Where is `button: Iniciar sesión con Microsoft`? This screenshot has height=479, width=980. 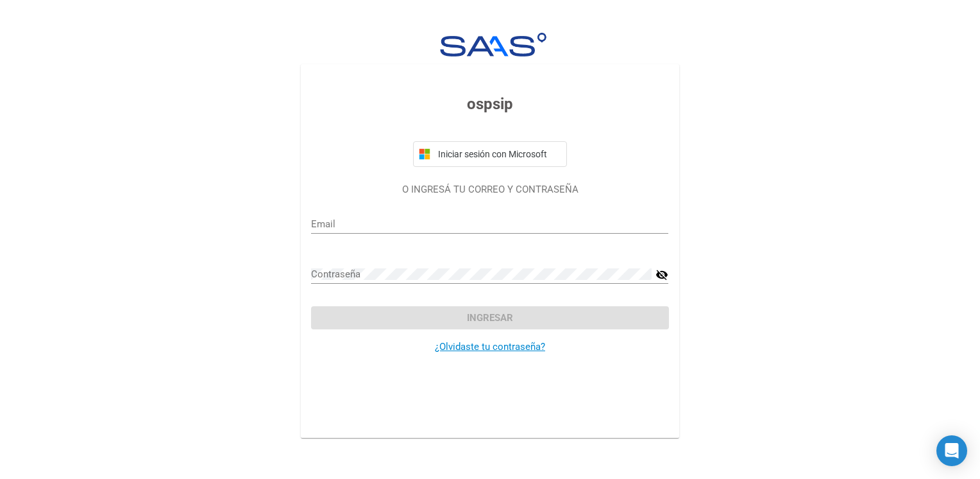 button: Iniciar sesión con Microsoft is located at coordinates (490, 154).